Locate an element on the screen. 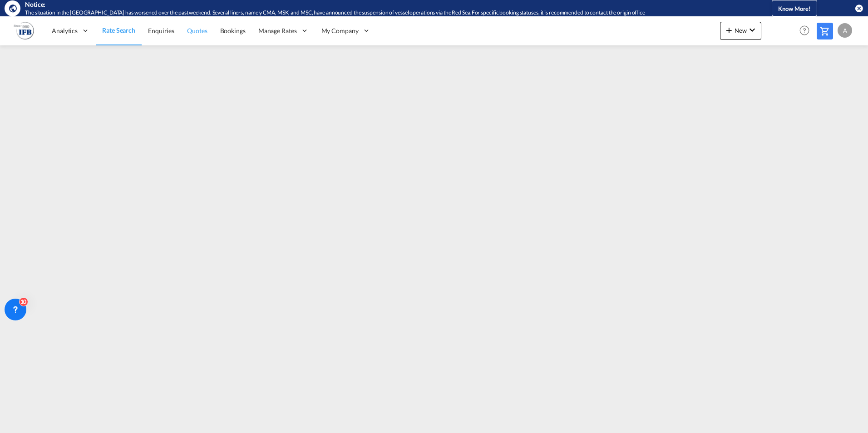 This screenshot has width=868, height=433. span: Rate Search is located at coordinates (119, 30).